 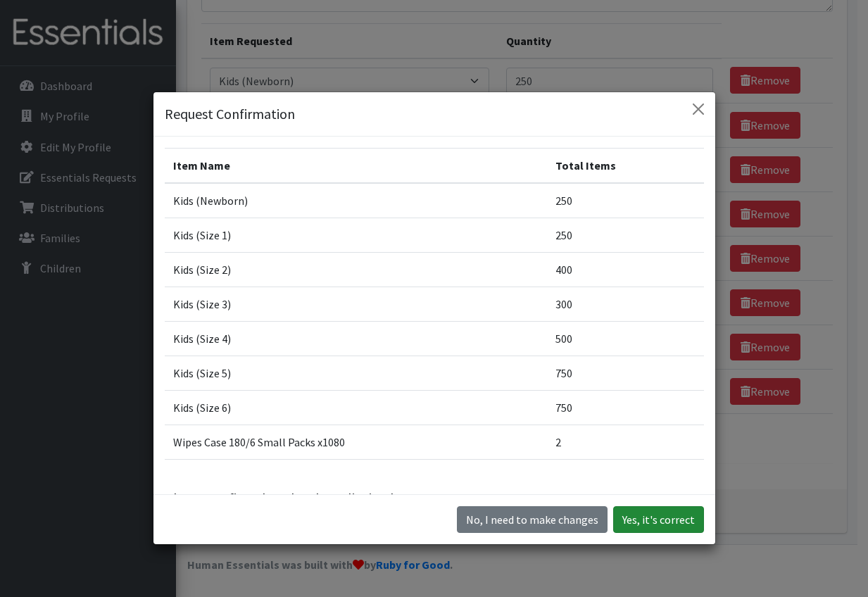 I want to click on h5: Request Confirmation, so click(x=229, y=114).